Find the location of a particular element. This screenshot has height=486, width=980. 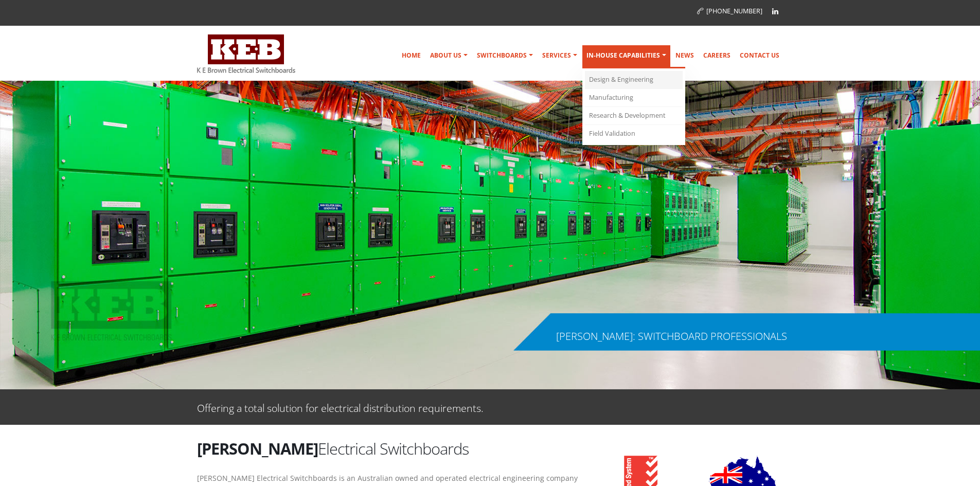

p: Offering a total solution for electrical distribution requirements. is located at coordinates (340, 407).